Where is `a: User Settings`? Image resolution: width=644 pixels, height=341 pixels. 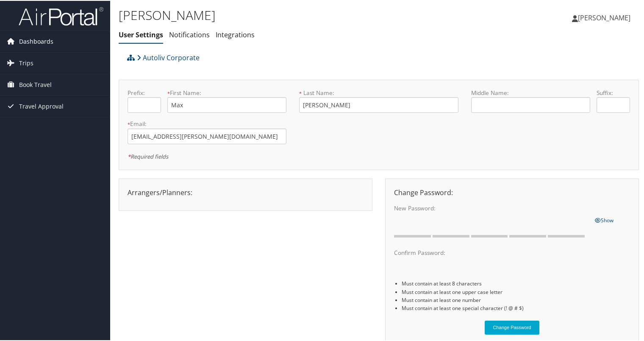
a: User Settings is located at coordinates (141, 34).